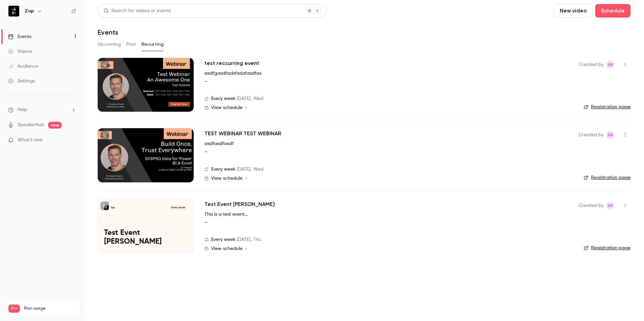 The image size is (644, 321). Describe the element at coordinates (30, 125) in the screenshot. I see `a: SpeakerHub` at that location.